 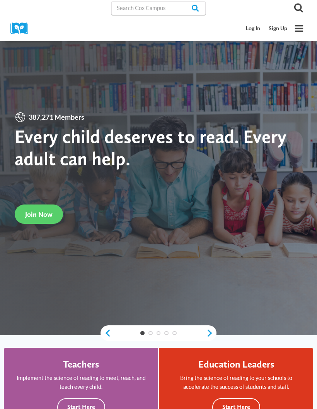 What do you see at coordinates (22, 28) in the screenshot?
I see `img: Cox Campus` at bounding box center [22, 28].